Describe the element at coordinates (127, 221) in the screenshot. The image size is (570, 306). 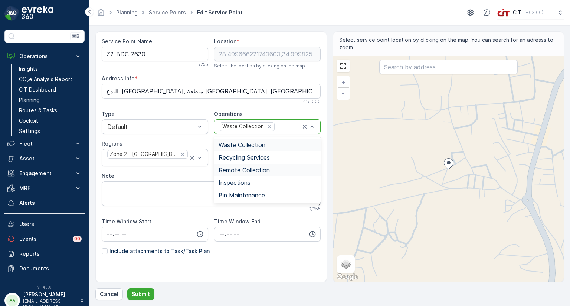
I see `label: Time Window Start` at that location.